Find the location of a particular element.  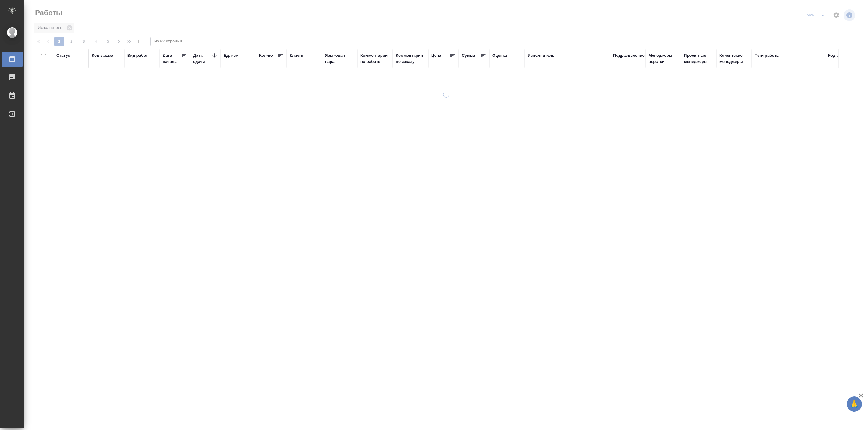

div: Тэги работы is located at coordinates (767, 55).